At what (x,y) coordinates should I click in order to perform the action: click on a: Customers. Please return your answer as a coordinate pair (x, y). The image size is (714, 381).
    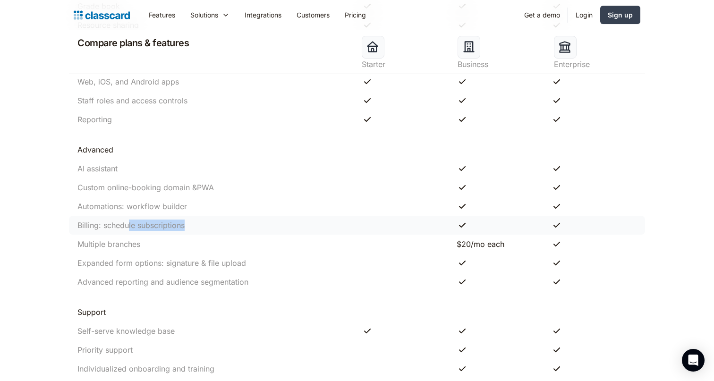
    Looking at the image, I should click on (313, 15).